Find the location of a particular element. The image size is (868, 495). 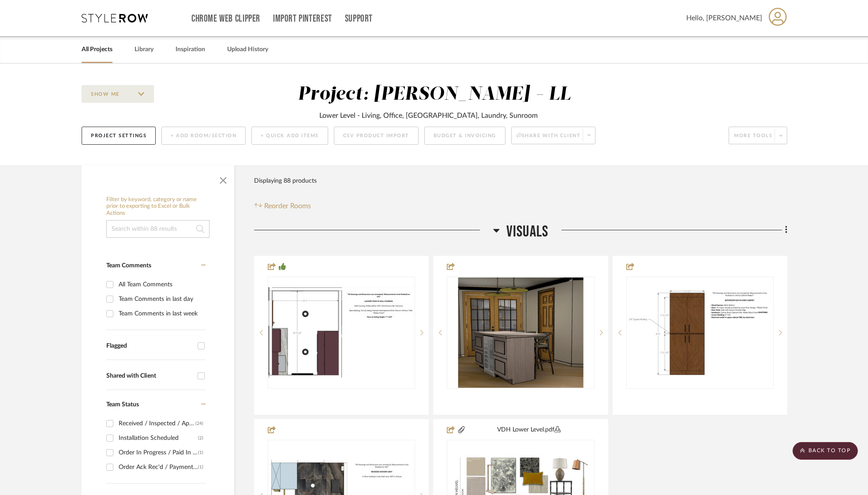

input: Search within 88 results is located at coordinates (158, 229).